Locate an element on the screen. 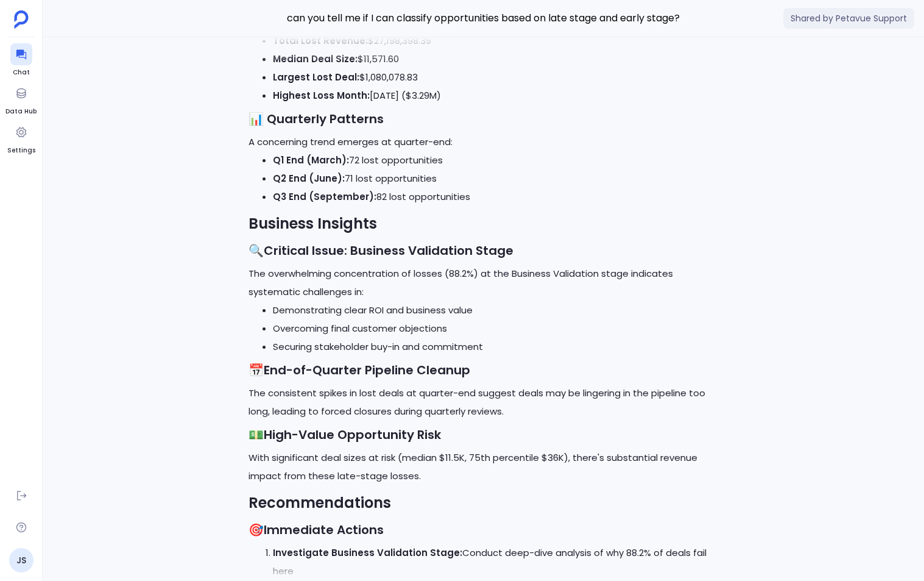 This screenshot has height=581, width=924. strong: Highest Loss Month: is located at coordinates (321, 95).